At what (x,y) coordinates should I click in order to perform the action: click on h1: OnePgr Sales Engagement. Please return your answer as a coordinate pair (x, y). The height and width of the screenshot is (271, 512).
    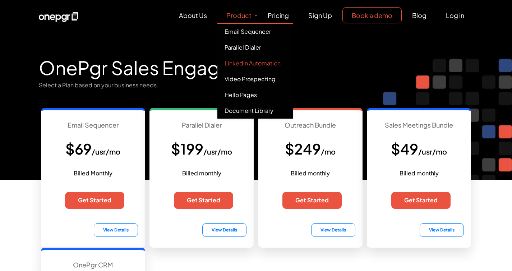
    Looking at the image, I should click on (256, 63).